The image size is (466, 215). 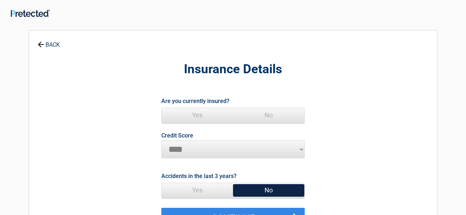 I want to click on img: Main Logo, so click(x=30, y=13).